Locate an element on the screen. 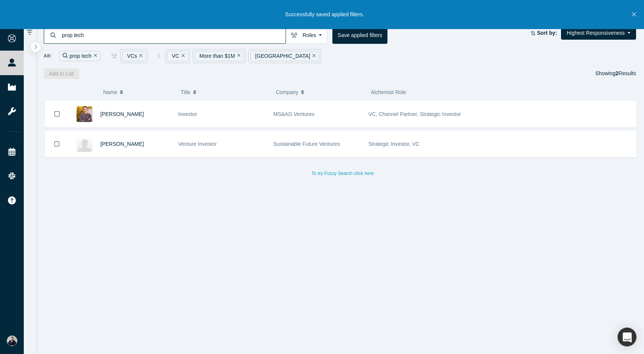  strong: Sort by: is located at coordinates (547, 33).